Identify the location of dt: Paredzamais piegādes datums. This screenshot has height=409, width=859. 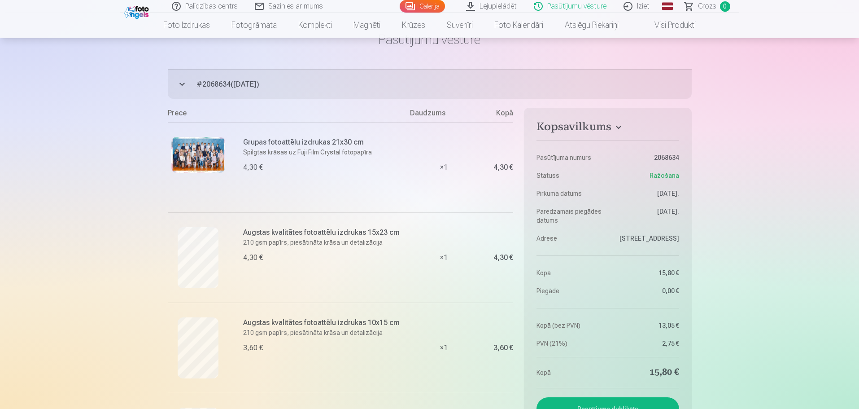
(570, 216).